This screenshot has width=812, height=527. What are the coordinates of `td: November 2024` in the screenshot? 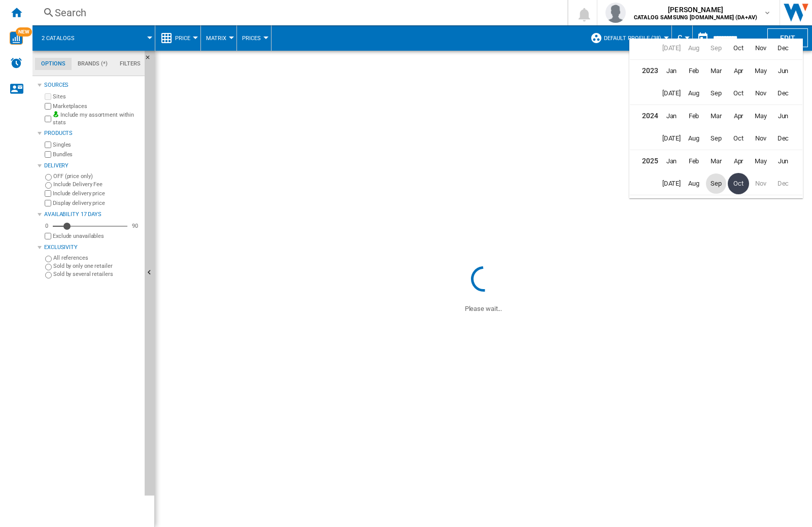 It's located at (761, 139).